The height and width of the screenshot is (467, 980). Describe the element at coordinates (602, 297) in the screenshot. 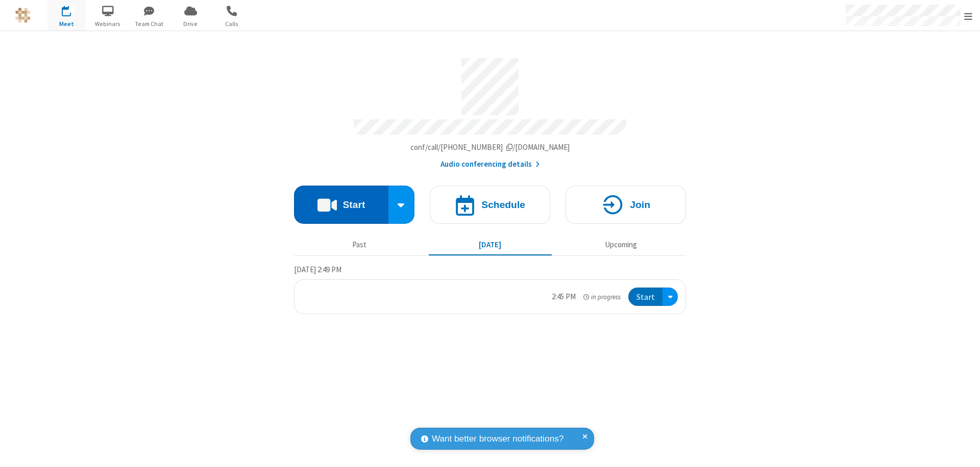

I see `em: in progress` at that location.